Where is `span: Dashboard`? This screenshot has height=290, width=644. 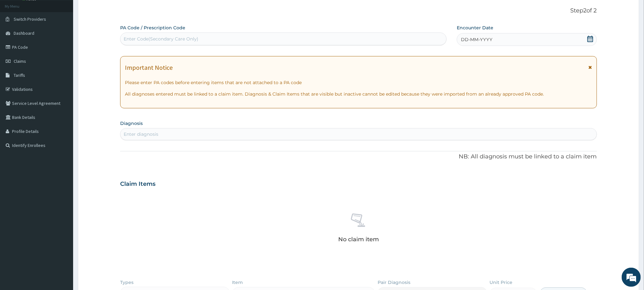
span: Dashboard is located at coordinates (24, 33).